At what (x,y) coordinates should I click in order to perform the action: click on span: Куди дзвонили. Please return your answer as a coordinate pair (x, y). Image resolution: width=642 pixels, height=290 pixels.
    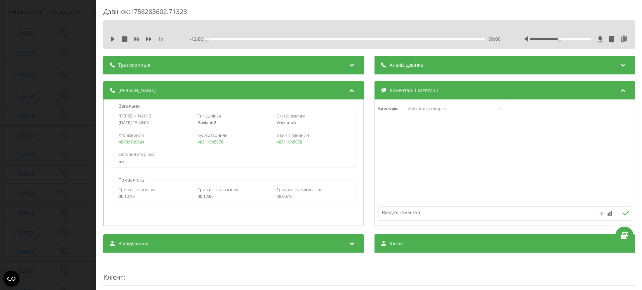
    Looking at the image, I should click on (213, 135).